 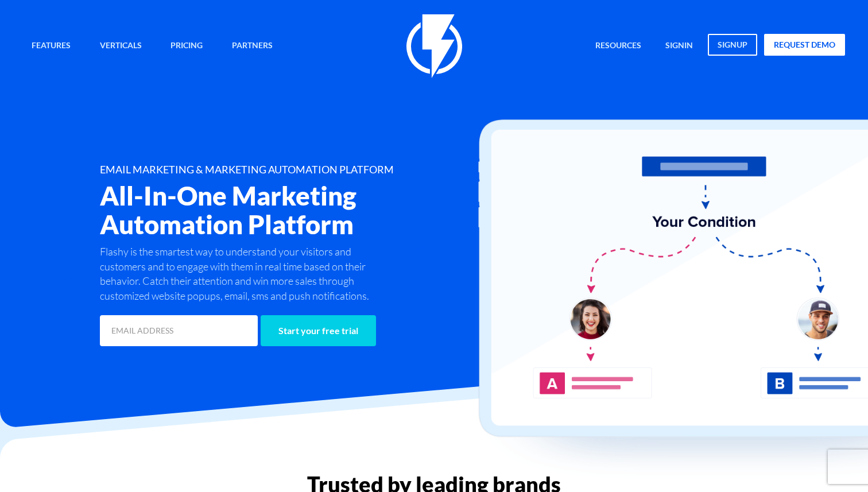 What do you see at coordinates (252, 46) in the screenshot?
I see `a: Partners` at bounding box center [252, 46].